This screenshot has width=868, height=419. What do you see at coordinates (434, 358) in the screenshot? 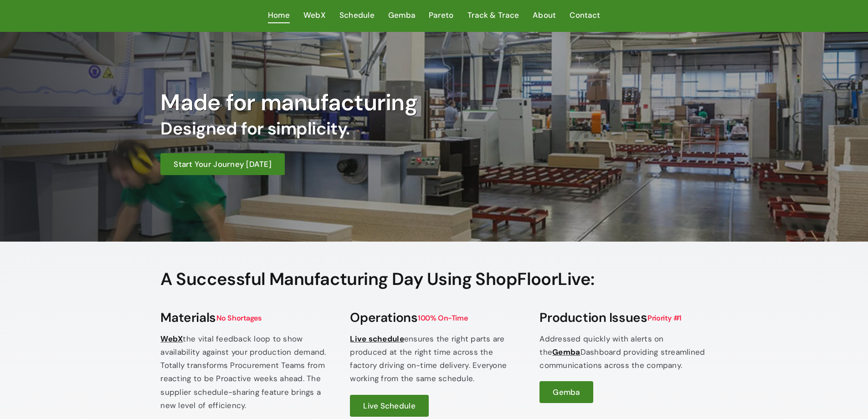
I see `p: ensures the right parts are produced at the right time across the factory driving on-time deliver...` at bounding box center [434, 358].